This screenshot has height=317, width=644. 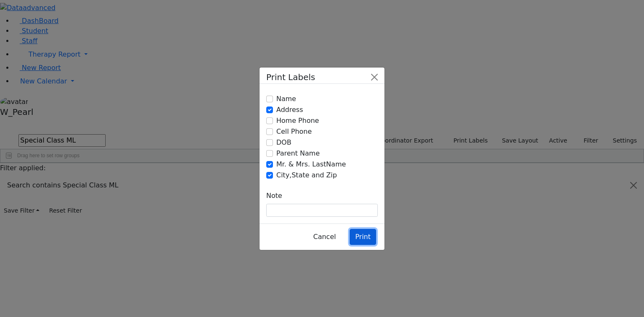 What do you see at coordinates (306, 175) in the screenshot?
I see `label: City,State and Zip` at bounding box center [306, 175].